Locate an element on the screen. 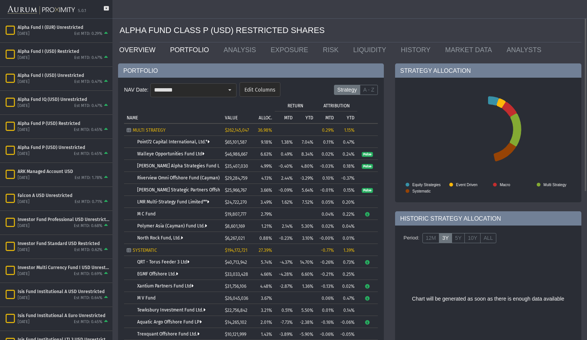 This screenshot has width=587, height=340. a: MARKET DATA is located at coordinates (471, 50).